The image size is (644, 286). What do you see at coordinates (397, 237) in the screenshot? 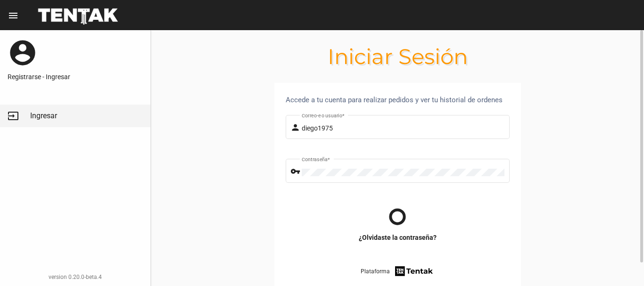
I see `a: ¿Olvidaste la contraseña?` at bounding box center [397, 237].